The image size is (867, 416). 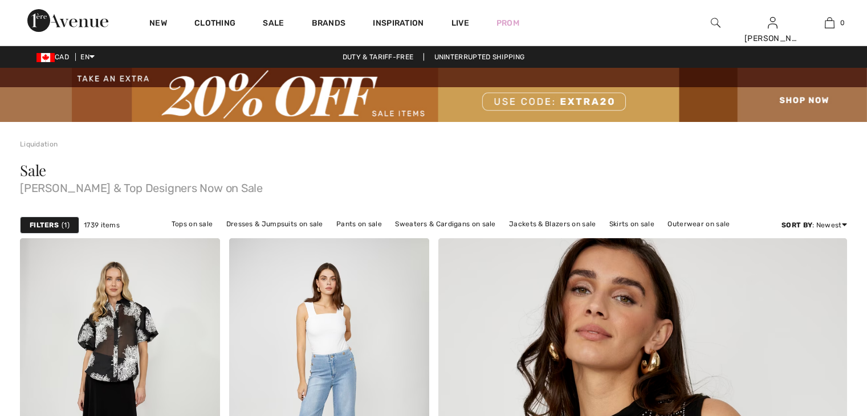 What do you see at coordinates (33, 170) in the screenshot?
I see `span: Sale` at bounding box center [33, 170].